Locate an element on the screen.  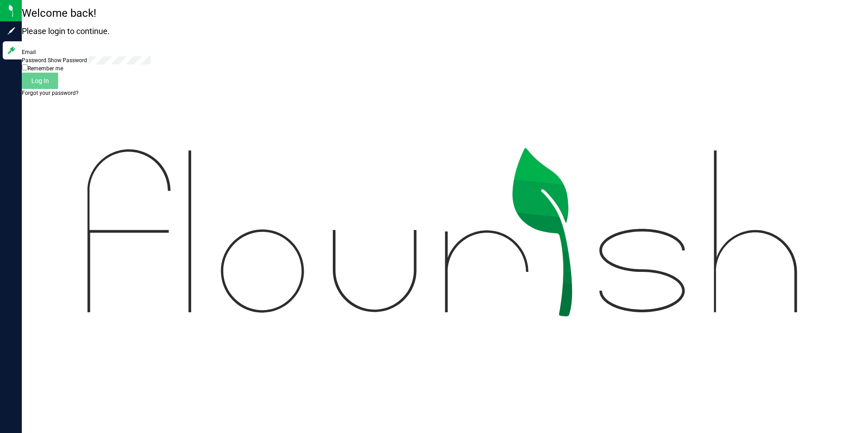
span: Log In is located at coordinates (40, 81).